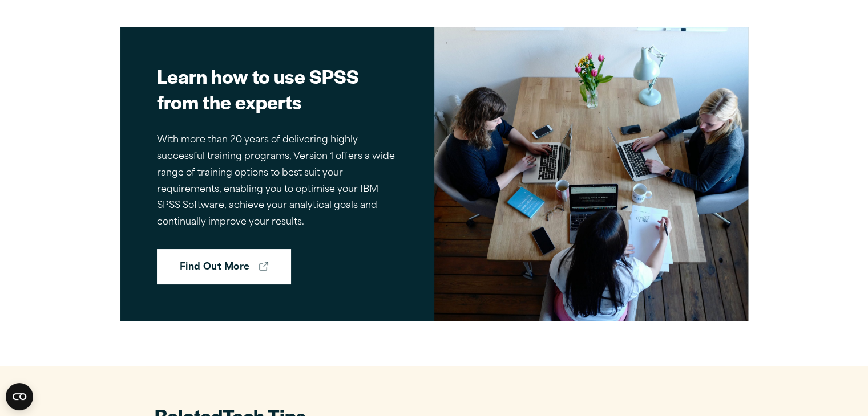 This screenshot has width=868, height=416. What do you see at coordinates (591, 173) in the screenshot?
I see `img: Image of three women working on laptops at a table for Version 1 SPSS Training` at bounding box center [591, 173].